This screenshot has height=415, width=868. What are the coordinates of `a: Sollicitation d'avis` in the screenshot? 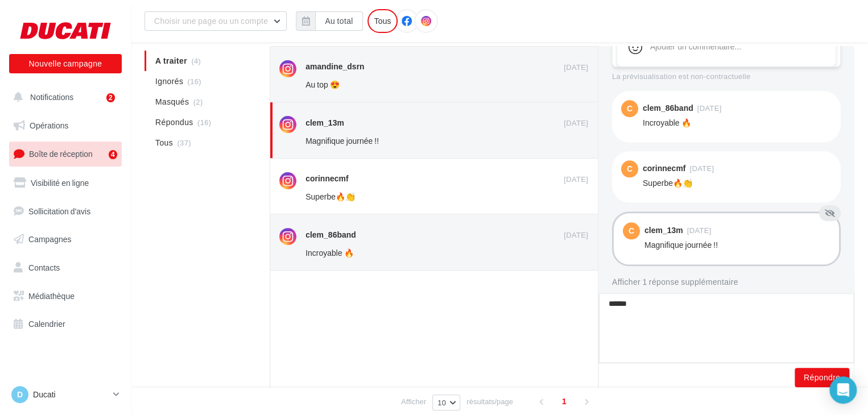 It's located at (65, 212).